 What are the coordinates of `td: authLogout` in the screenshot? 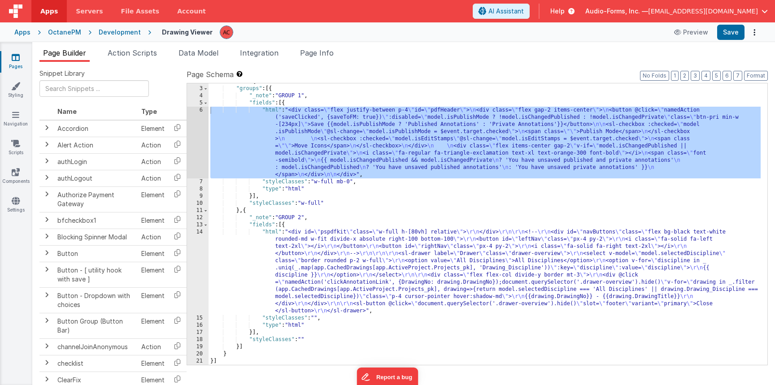 It's located at (96, 178).